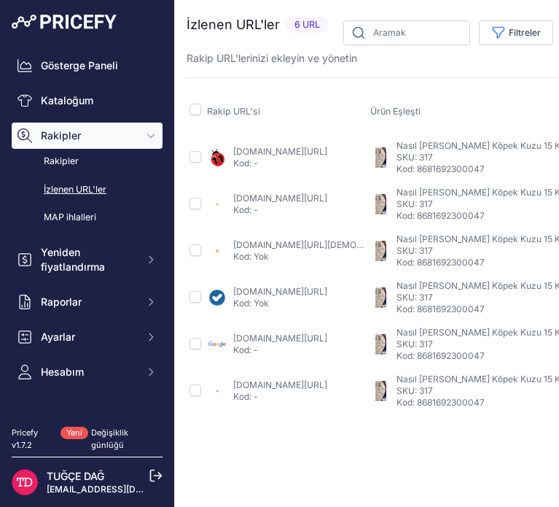 This screenshot has width=559, height=507. What do you see at coordinates (109, 438) in the screenshot?
I see `font: Değişiklik günlüğü` at bounding box center [109, 438].